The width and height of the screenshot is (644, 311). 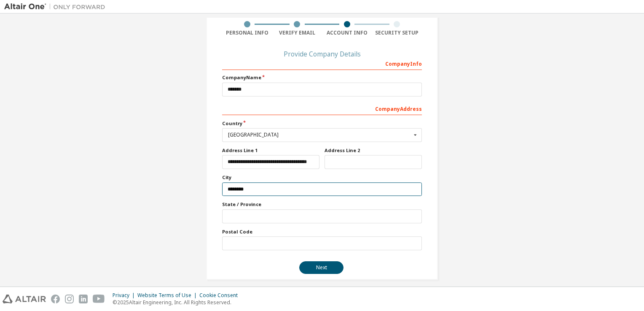 I want to click on button: Next, so click(x=321, y=268).